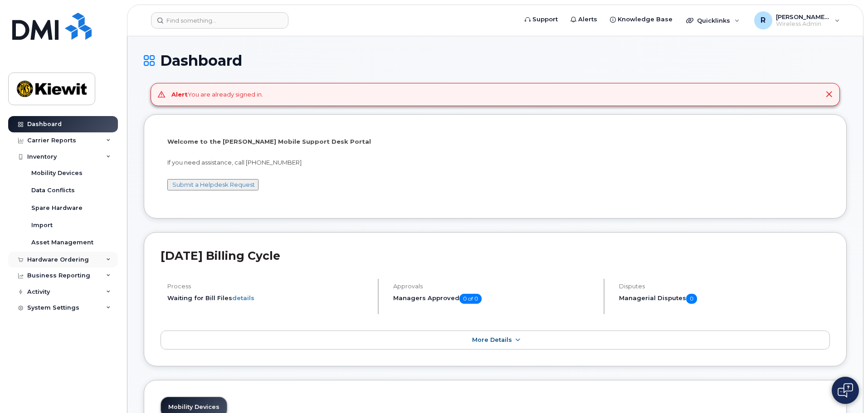  I want to click on span: 0, so click(692, 299).